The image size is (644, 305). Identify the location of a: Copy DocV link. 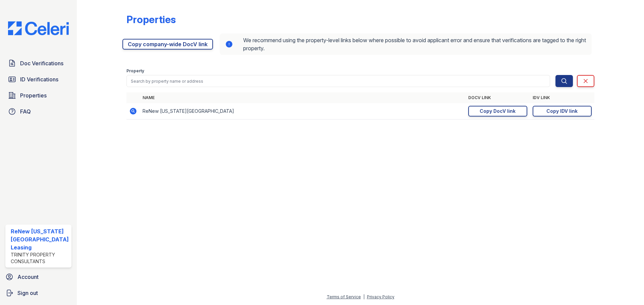
(498, 111).